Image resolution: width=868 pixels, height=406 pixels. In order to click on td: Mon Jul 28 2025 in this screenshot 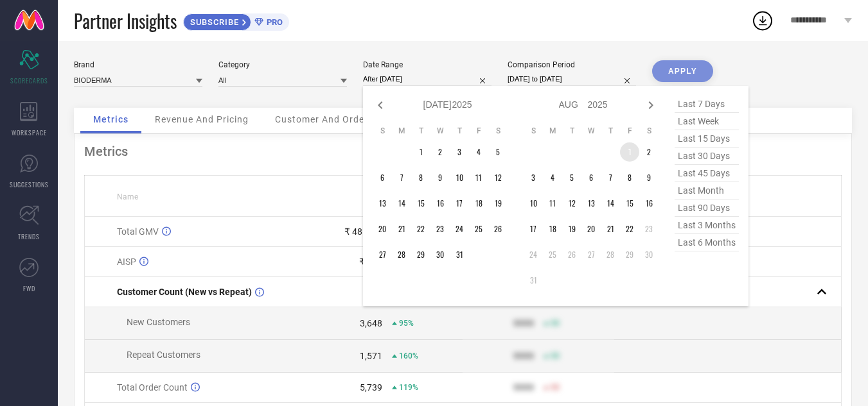, I will do `click(402, 255)`.